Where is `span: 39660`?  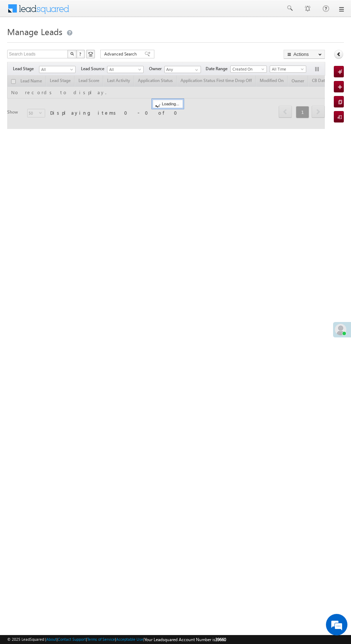 span: 39660 is located at coordinates (221, 640).